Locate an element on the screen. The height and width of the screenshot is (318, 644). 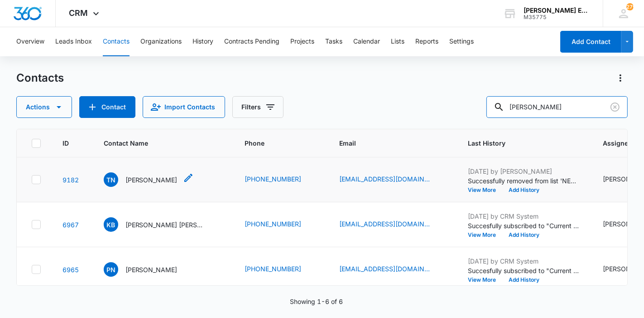
span: 279 is located at coordinates (630, 7).